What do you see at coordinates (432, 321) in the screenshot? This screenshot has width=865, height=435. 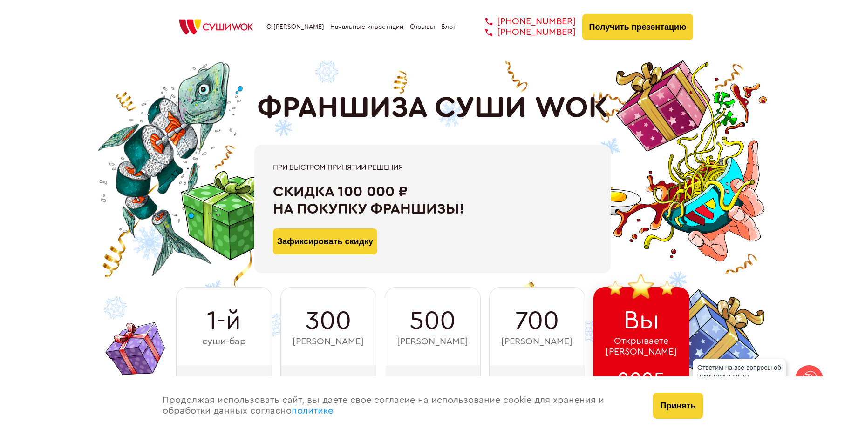 I see `span: 500` at bounding box center [432, 321].